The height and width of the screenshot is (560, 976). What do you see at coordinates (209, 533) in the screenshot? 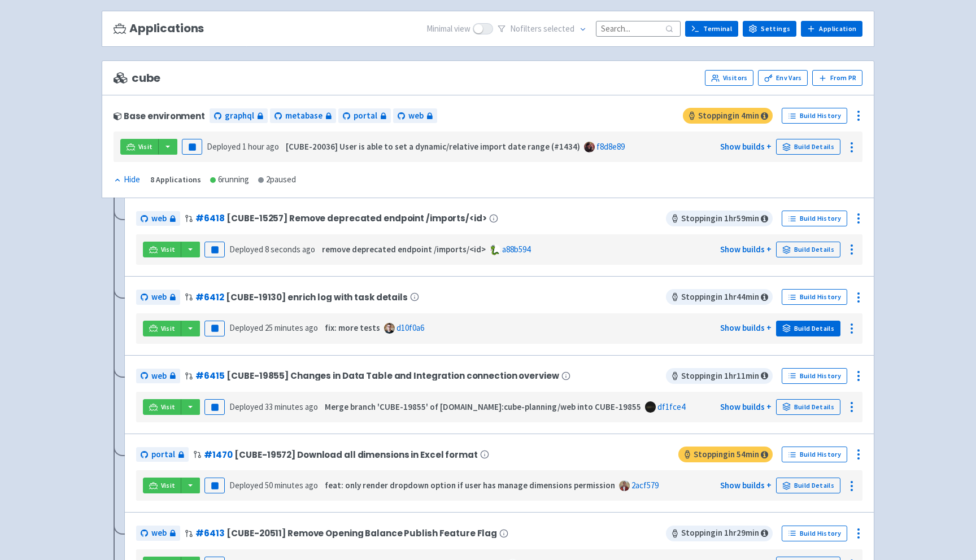
I see `a: #6413` at bounding box center [209, 533].